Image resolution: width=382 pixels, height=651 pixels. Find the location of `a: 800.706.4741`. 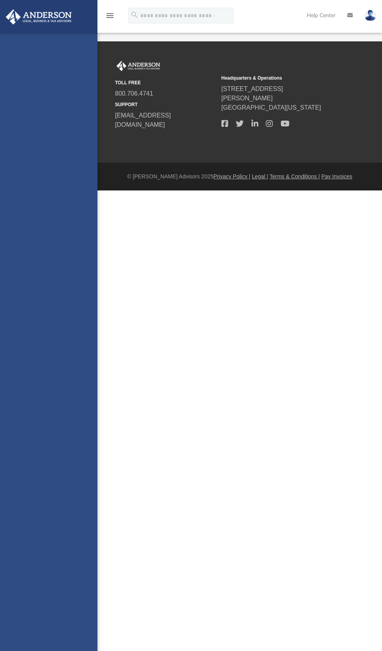

a: 800.706.4741 is located at coordinates (134, 93).